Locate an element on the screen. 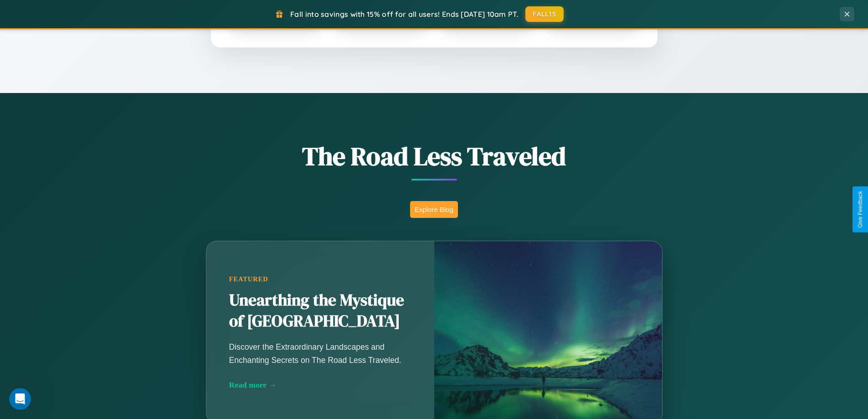 This screenshot has height=419, width=868. div: Read more → is located at coordinates (320, 385).